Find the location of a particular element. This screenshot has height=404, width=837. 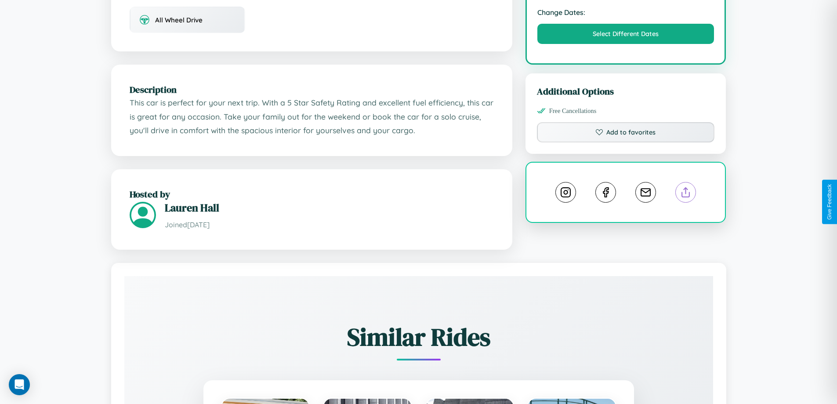

h2: Description is located at coordinates (311, 89).